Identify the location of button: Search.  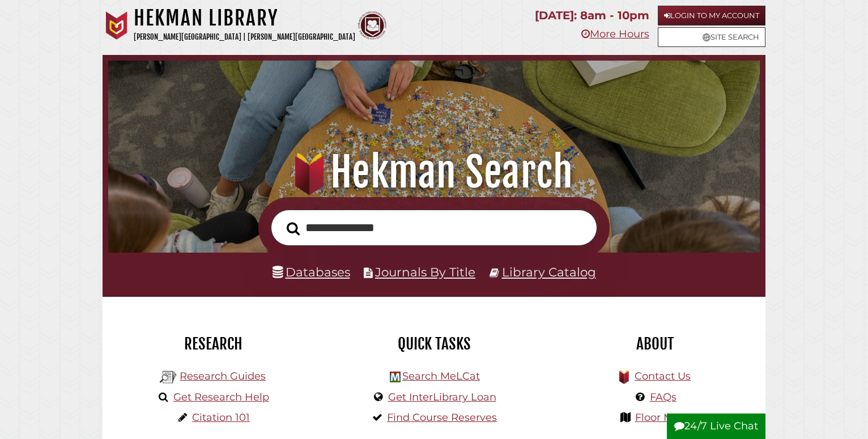
(293, 228).